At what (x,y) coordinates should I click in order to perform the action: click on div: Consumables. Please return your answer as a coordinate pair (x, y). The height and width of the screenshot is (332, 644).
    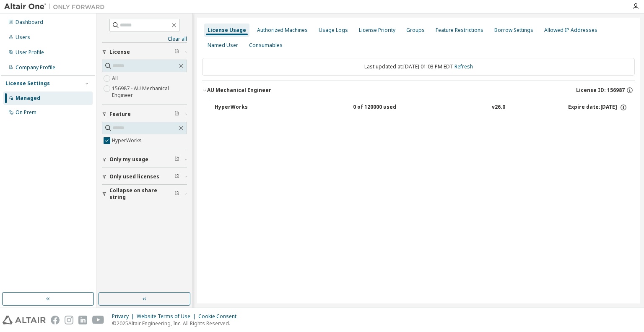
    Looking at the image, I should click on (266, 45).